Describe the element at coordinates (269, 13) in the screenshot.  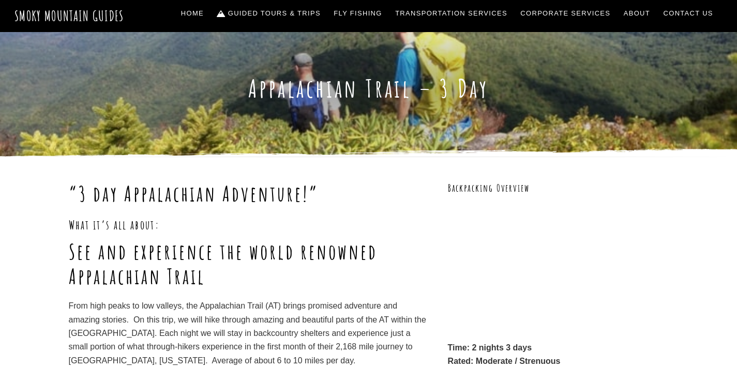
I see `a: Guided Tours & Trips` at that location.